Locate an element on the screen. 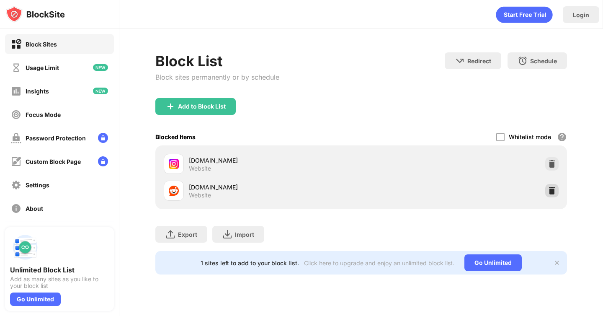 The width and height of the screenshot is (603, 316). div: Block List is located at coordinates (217, 61).